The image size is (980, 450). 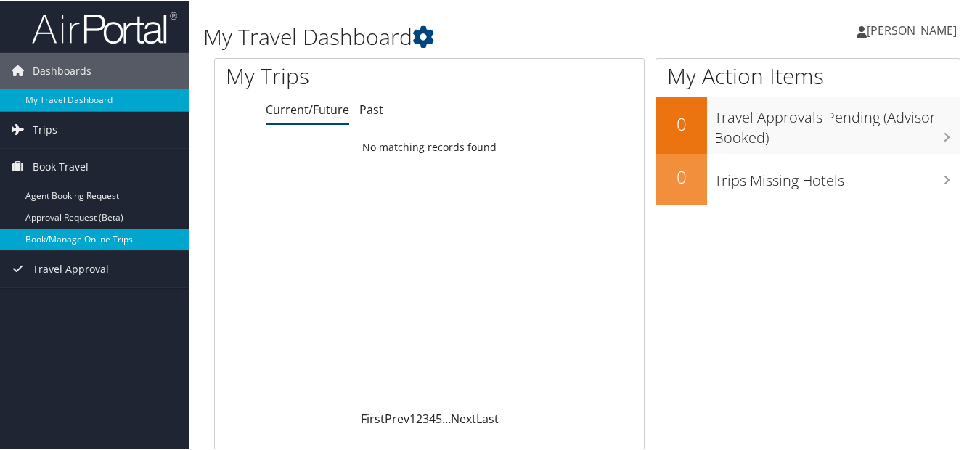 What do you see at coordinates (62, 70) in the screenshot?
I see `span: Dashboards` at bounding box center [62, 70].